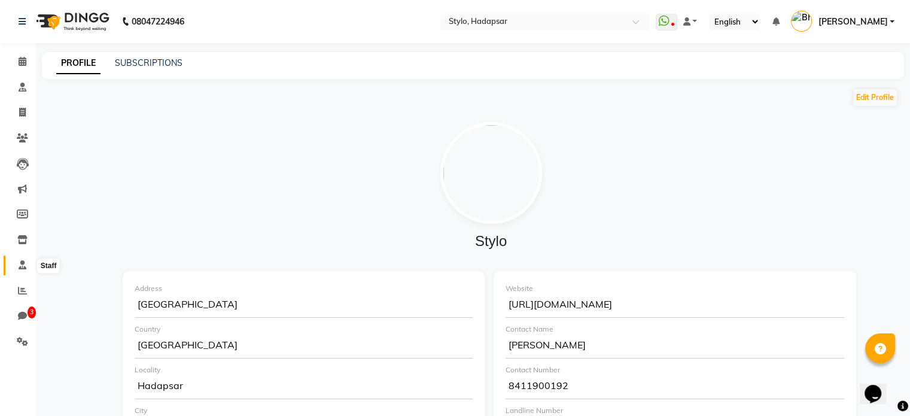 The height and width of the screenshot is (416, 910). I want to click on h4: Stylo, so click(491, 241).